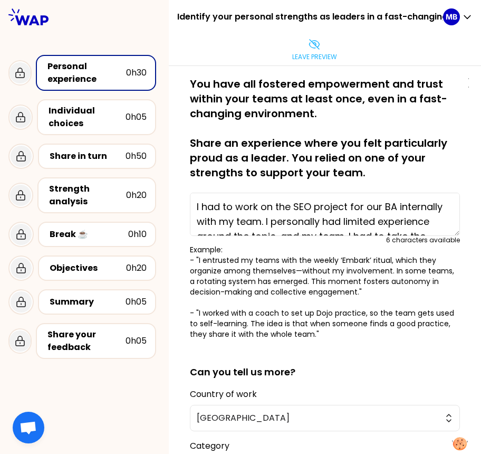 The image size is (481, 454). What do you see at coordinates (314, 57) in the screenshot?
I see `p: Leave preview` at bounding box center [314, 57].